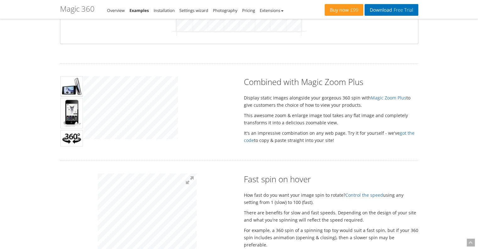  What do you see at coordinates (139, 10) in the screenshot?
I see `a: Examples` at bounding box center [139, 10].